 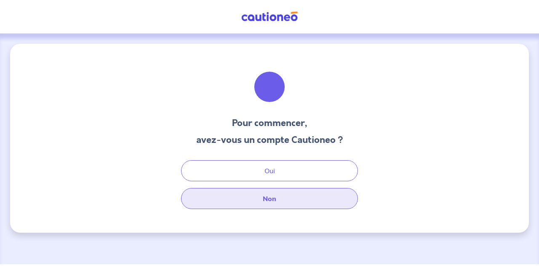 What do you see at coordinates (270, 123) in the screenshot?
I see `h3: Pour commencer,` at bounding box center [270, 123].